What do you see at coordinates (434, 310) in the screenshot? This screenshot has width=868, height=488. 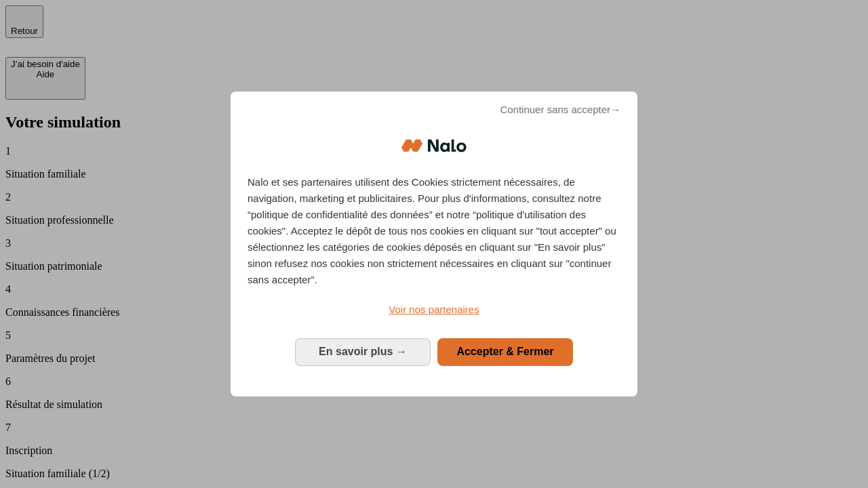 I see `a: Voir nos partenaires` at bounding box center [434, 310].